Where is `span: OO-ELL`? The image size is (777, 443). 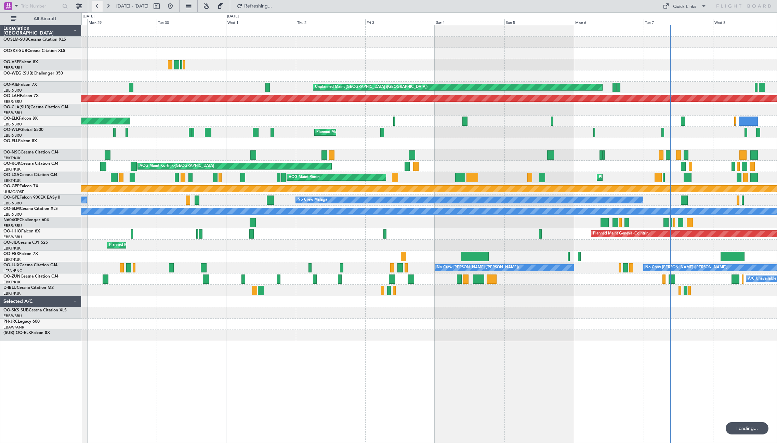
span: OO-ELL is located at coordinates (11, 141).